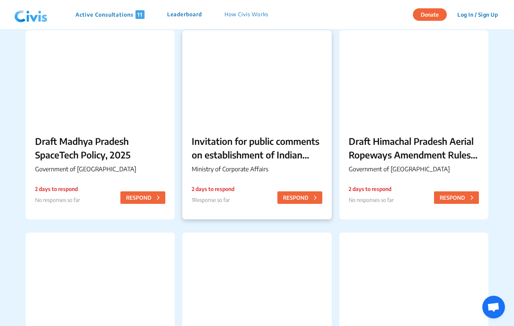  I want to click on p: Draft Himachal Pradesh Aerial Ropeways Amendment Rules, 2025, so click(414, 148).